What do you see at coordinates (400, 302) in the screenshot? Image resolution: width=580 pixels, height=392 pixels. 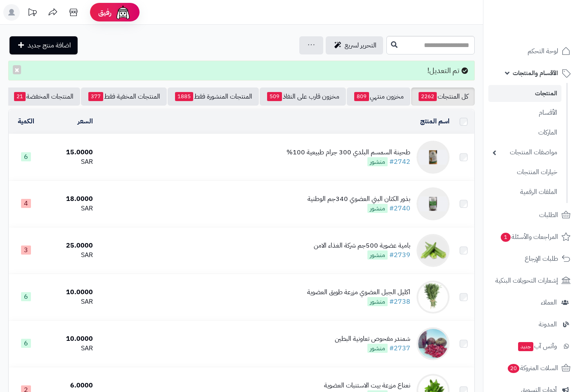 I see `a: #2738` at bounding box center [400, 302].